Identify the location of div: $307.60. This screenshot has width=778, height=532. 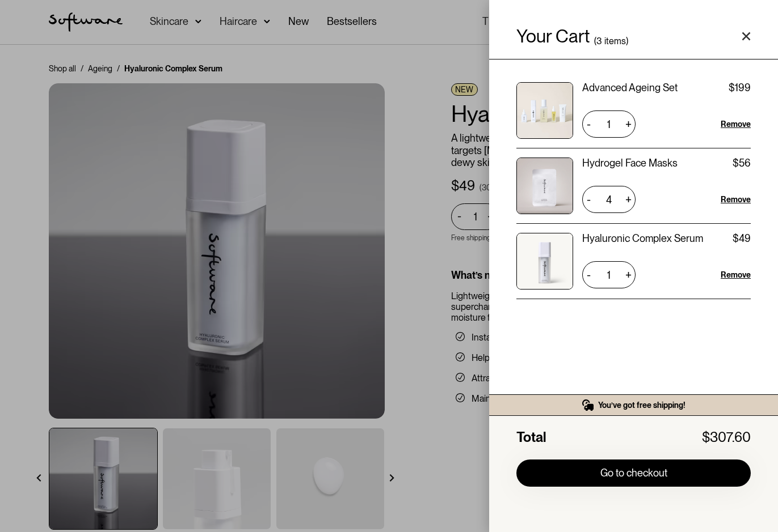
(726, 438).